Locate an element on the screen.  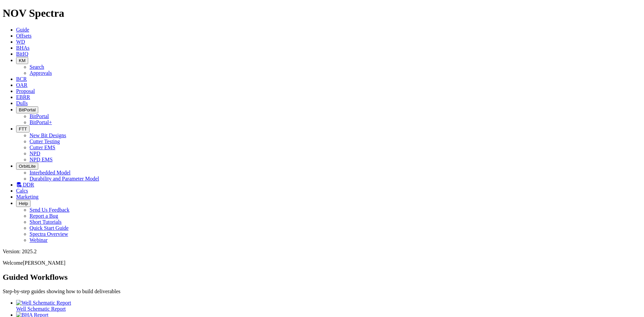
a: Short Tutorials is located at coordinates (46, 222).